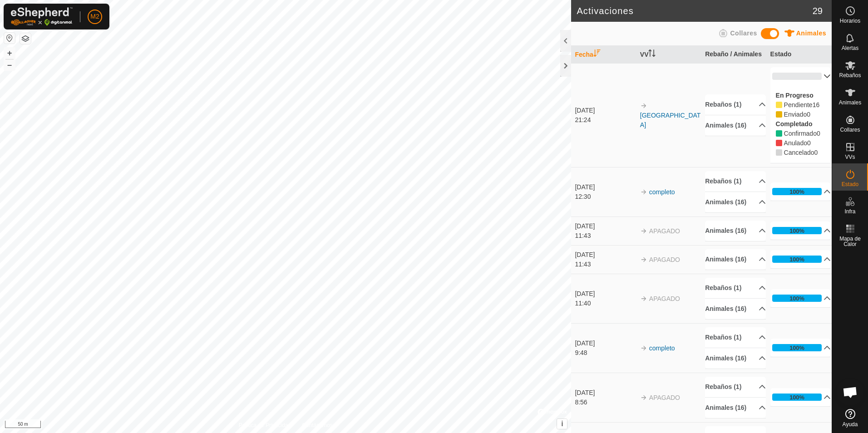 This screenshot has width=868, height=433. Describe the element at coordinates (779, 115) in the screenshot. I see `i: 0 Sent` at that location.